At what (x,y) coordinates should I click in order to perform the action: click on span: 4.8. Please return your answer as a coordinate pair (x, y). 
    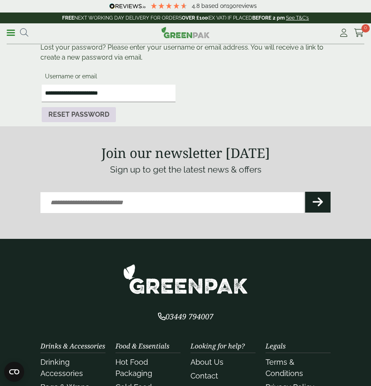
    Looking at the image, I should click on (196, 6).